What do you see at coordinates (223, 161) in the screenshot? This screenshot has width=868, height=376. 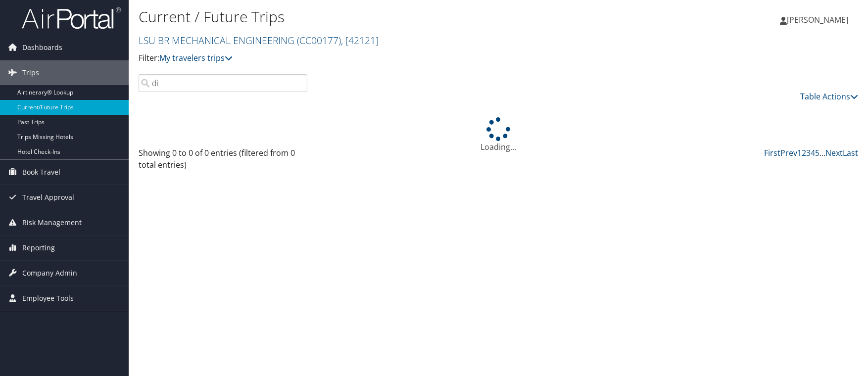 I see `div: Showing 0 to 0 of 0 entries (filtered from 0 total entries)` at bounding box center [223, 161].